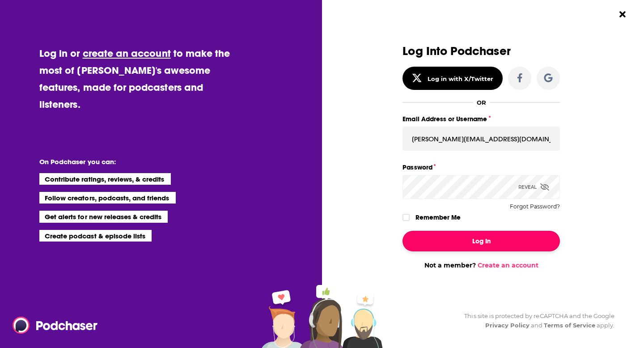 The image size is (644, 348). Describe the element at coordinates (481, 241) in the screenshot. I see `button: Log In` at that location.